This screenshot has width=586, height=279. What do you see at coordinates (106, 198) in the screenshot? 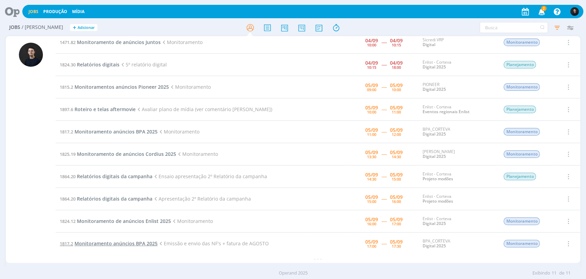
I see `a: 1864.20Relatórios digitais da campanha` at bounding box center [106, 198].